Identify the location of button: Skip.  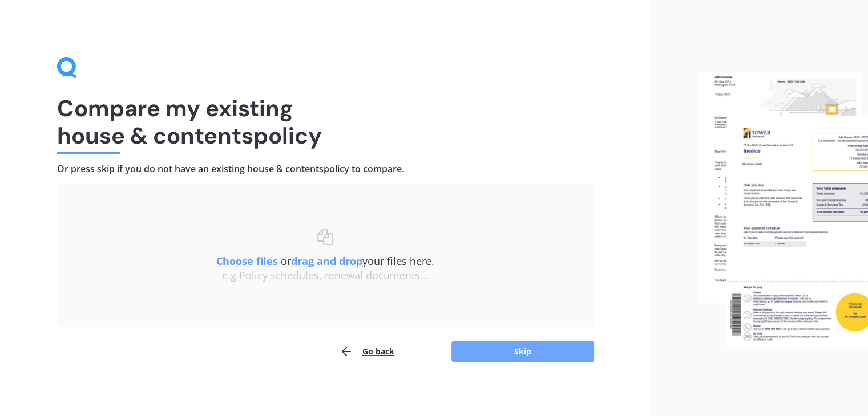
(523, 352).